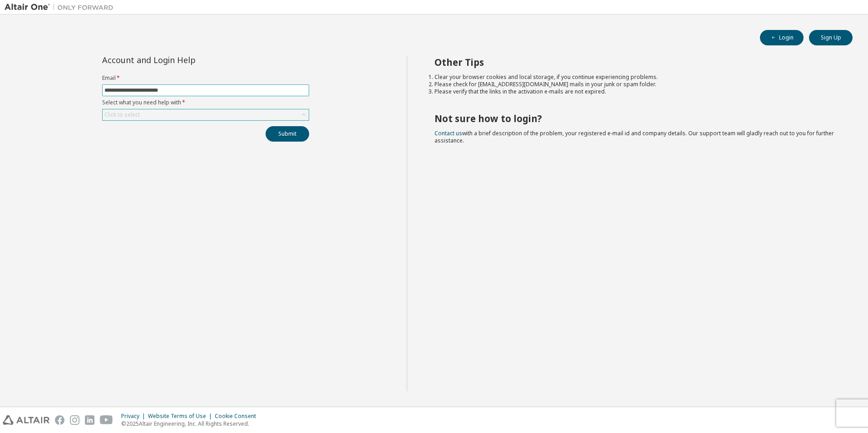 The width and height of the screenshot is (868, 433). Describe the element at coordinates (74, 420) in the screenshot. I see `img: instagram.svg` at that location.